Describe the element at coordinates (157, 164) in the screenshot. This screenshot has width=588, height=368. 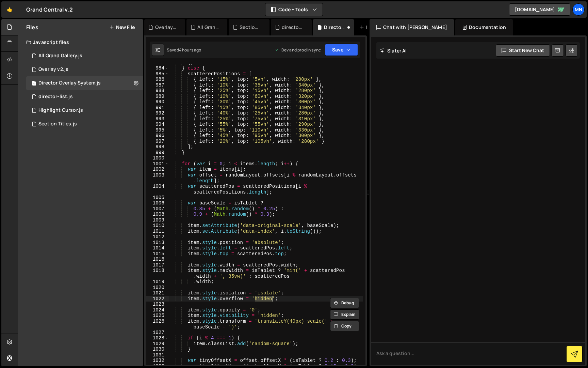
I see `div: 1001` at that location.